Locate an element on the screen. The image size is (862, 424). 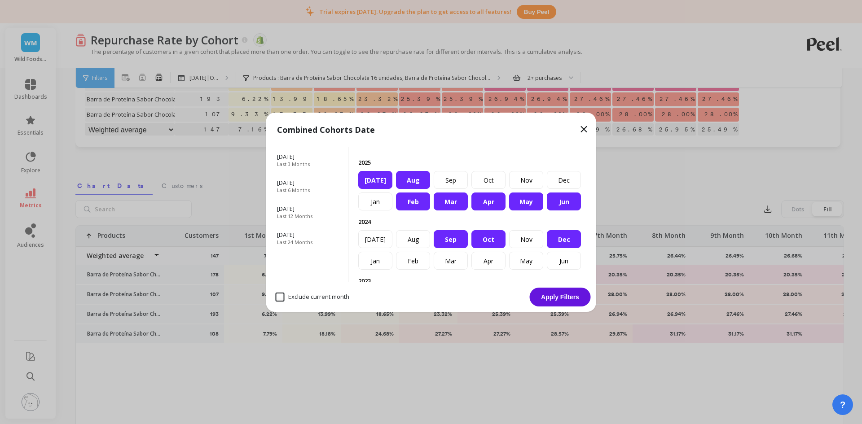
p: Last 12 Months is located at coordinates (294, 216).